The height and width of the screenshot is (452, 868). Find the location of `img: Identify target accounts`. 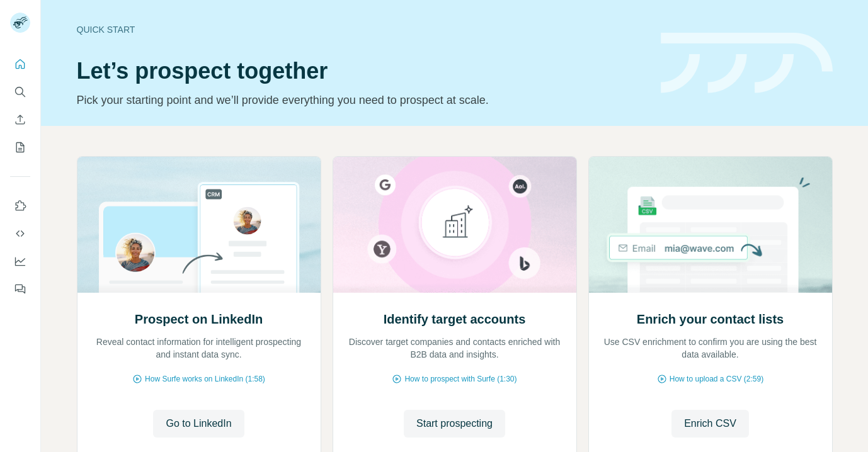

img: Identify target accounts is located at coordinates (455, 225).